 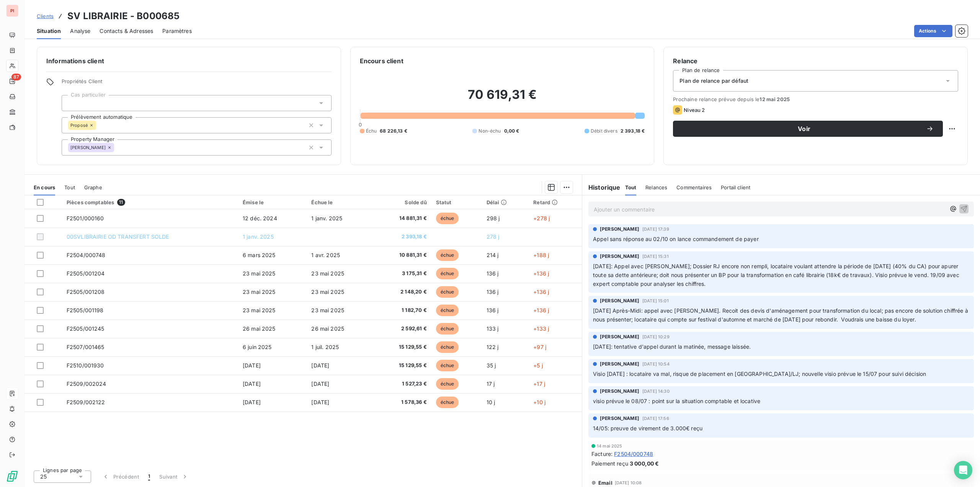 I want to click on span: +10 j, so click(x=539, y=402).